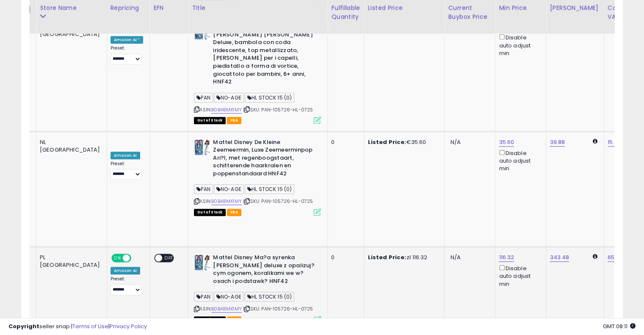  Describe the element at coordinates (128, 8) in the screenshot. I see `div: Repricing` at that location.